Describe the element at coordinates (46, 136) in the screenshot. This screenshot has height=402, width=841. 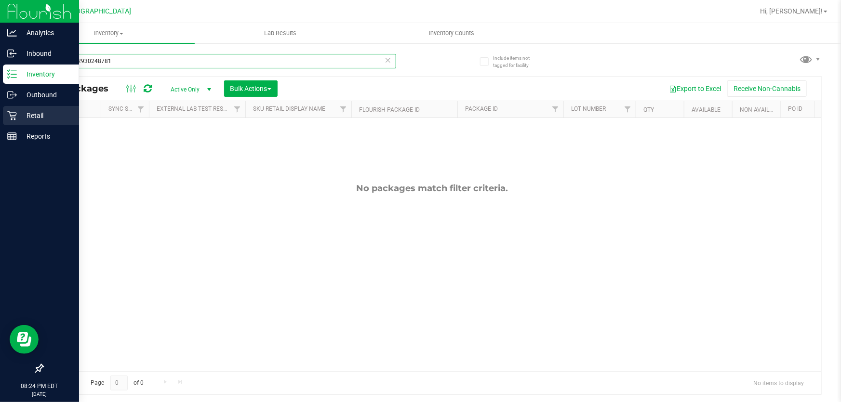
I see `p: Reports` at that location.